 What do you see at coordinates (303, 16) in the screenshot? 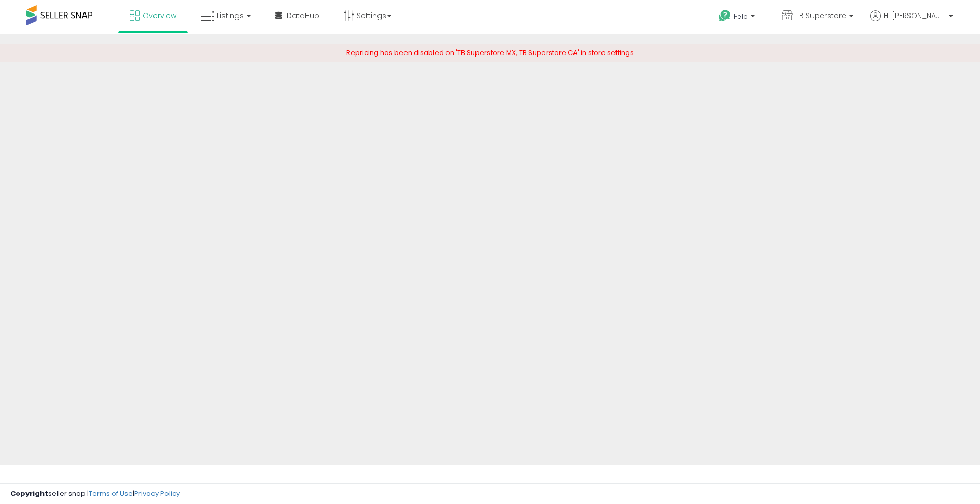
I see `span: DataHub` at bounding box center [303, 16].